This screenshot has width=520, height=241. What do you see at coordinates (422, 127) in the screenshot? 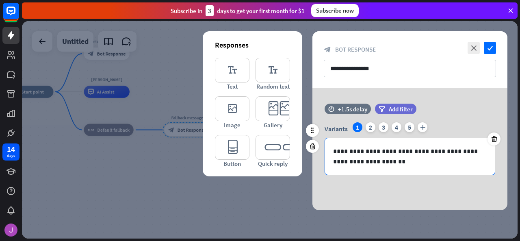
I see `i: plus` at bounding box center [422, 127].